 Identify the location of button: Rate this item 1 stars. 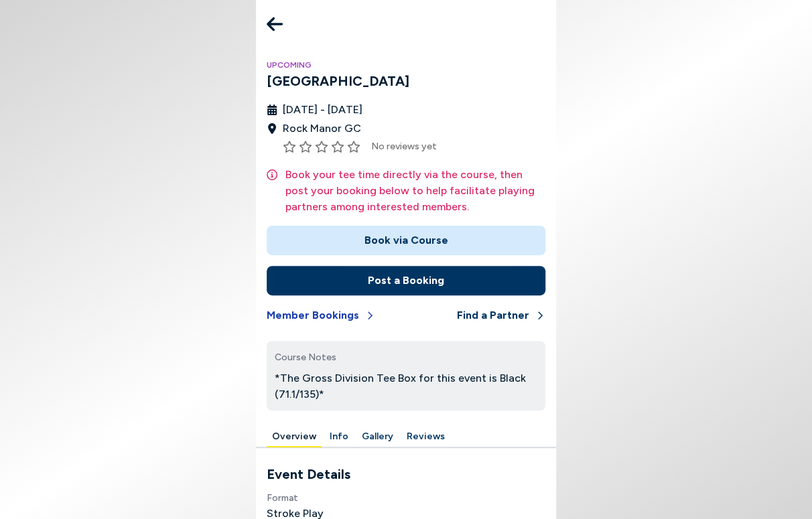
(289, 147).